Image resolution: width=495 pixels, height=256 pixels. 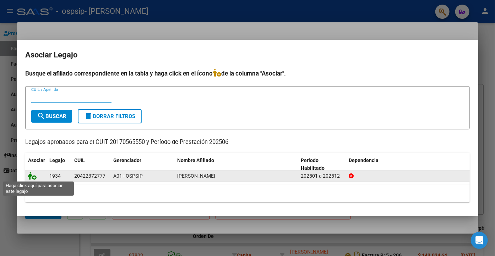 What do you see at coordinates (247, 142) in the screenshot?
I see `p: Legajos aprobados para el CUIT 20170565550 y Período de Prestación 202506` at bounding box center [247, 142].